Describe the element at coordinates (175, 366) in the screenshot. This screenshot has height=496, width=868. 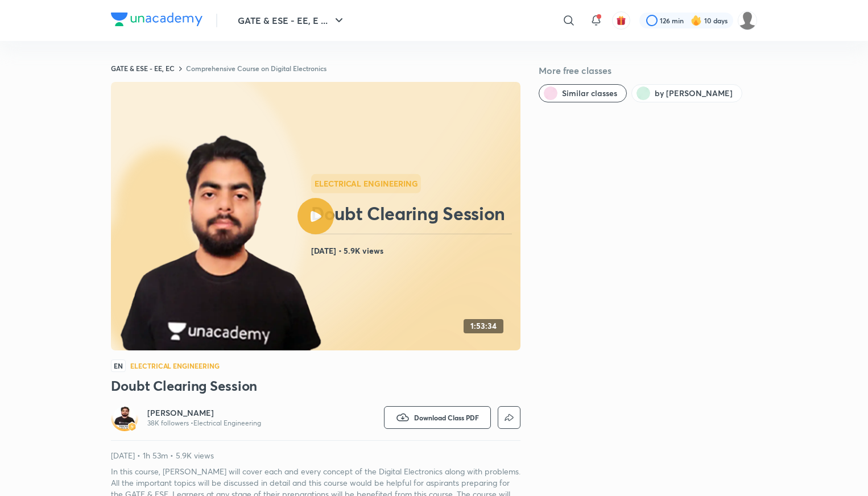
I see `h4: Electrical Engineering` at that location.